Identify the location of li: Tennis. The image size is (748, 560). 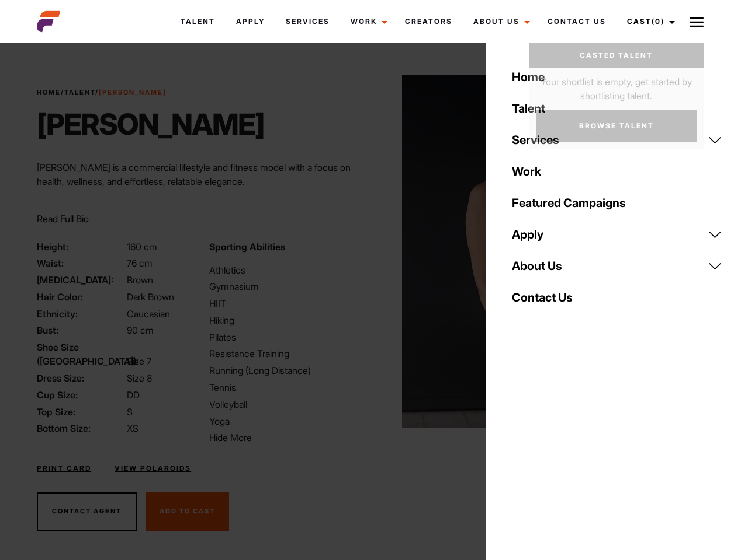
(288, 388).